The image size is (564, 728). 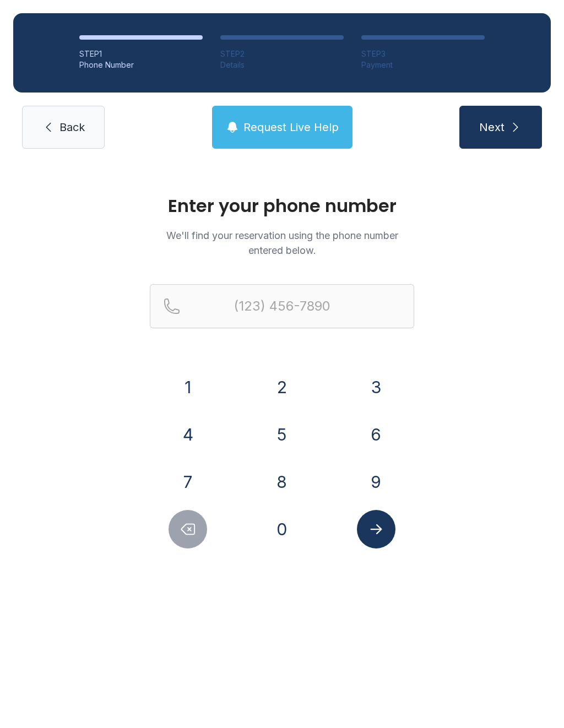 What do you see at coordinates (282, 306) in the screenshot?
I see `input: Reservation phone number` at bounding box center [282, 306].